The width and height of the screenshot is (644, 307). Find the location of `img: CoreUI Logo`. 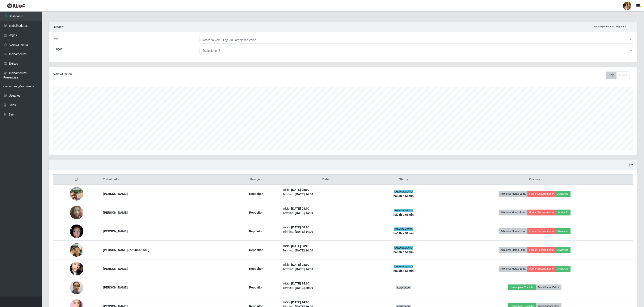

img: CoreUI Logo is located at coordinates (16, 6).